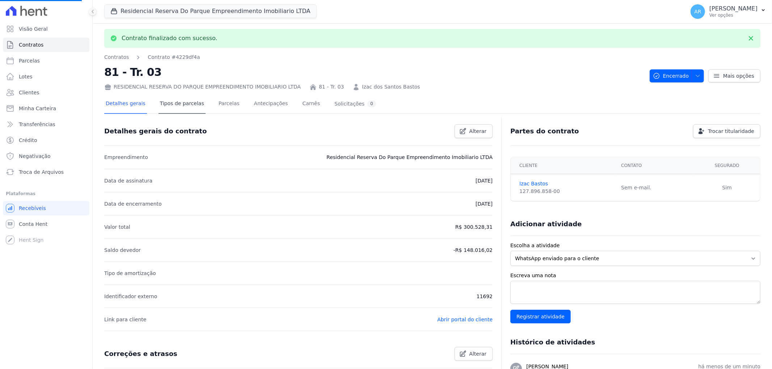 The image size is (772, 369). Describe the element at coordinates (126, 104) in the screenshot. I see `a: Detalhes gerais` at that location.